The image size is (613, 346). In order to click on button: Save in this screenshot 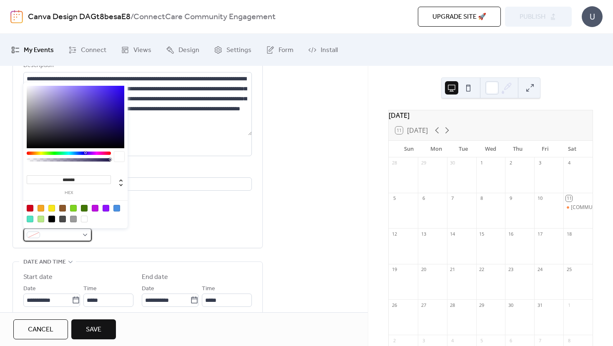, I will do `click(93, 330)`.